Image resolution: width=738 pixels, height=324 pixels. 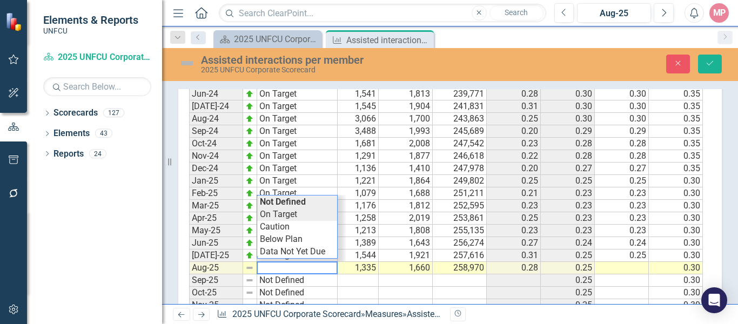 What do you see at coordinates (460, 255) in the screenshot?
I see `td: 257,616` at bounding box center [460, 255].